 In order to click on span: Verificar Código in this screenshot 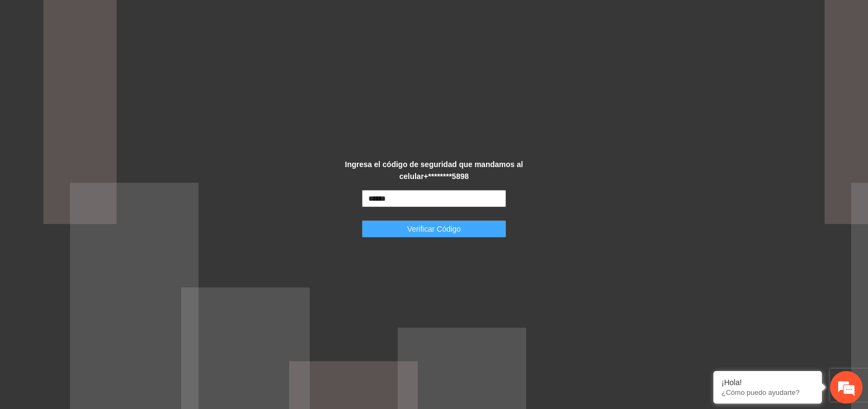, I will do `click(434, 229)`.